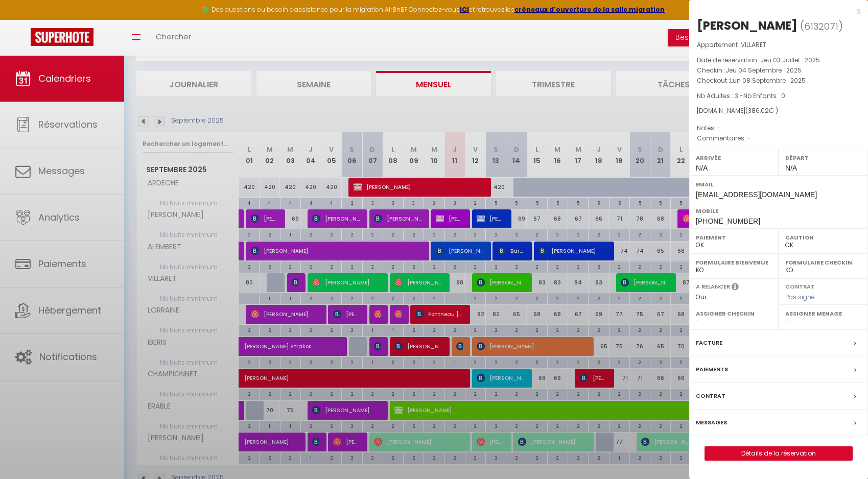  I want to click on p: Checkin :, so click(779, 71).